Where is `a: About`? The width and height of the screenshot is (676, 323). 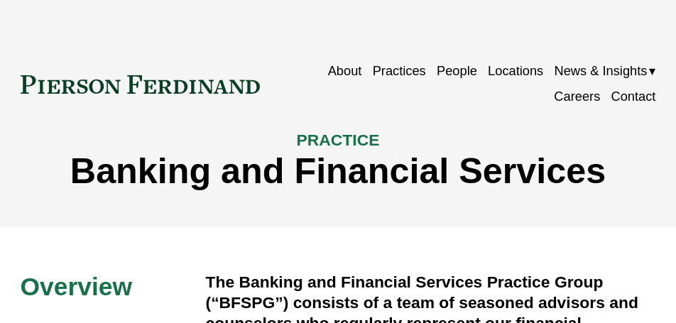 a: About is located at coordinates (345, 71).